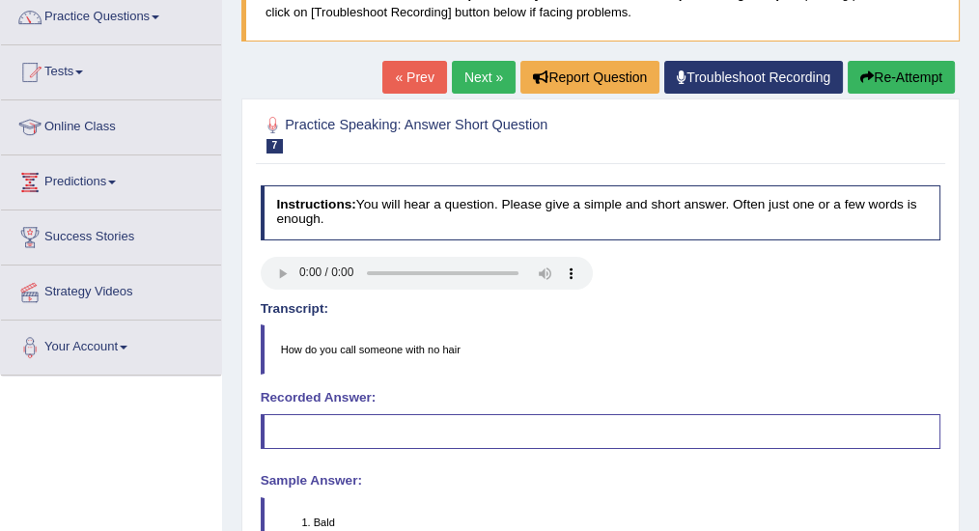 This screenshot has width=979, height=531. What do you see at coordinates (590, 77) in the screenshot?
I see `button: Report Question` at bounding box center [590, 77].